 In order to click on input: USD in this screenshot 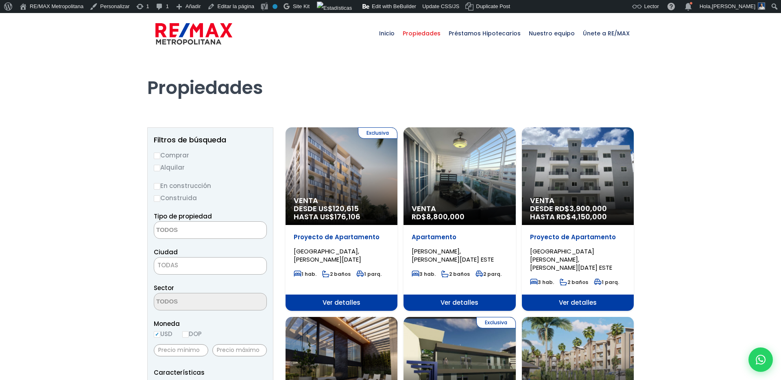, I will do `click(157, 334)`.